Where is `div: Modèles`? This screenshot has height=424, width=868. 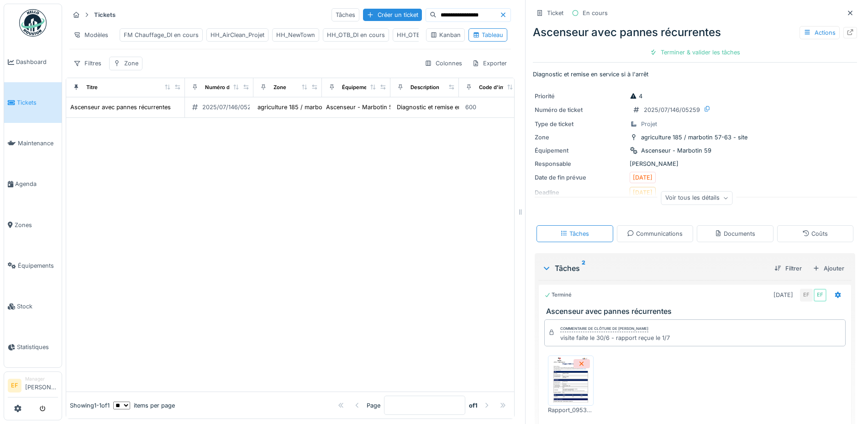 div: Modèles is located at coordinates (91, 34).